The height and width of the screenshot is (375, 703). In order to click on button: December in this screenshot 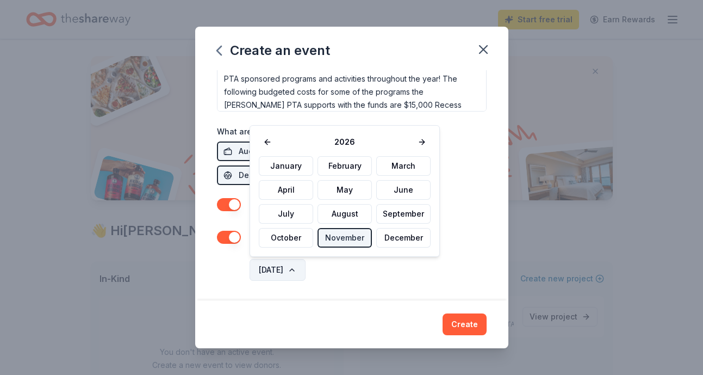, I will do `click(404, 238)`.